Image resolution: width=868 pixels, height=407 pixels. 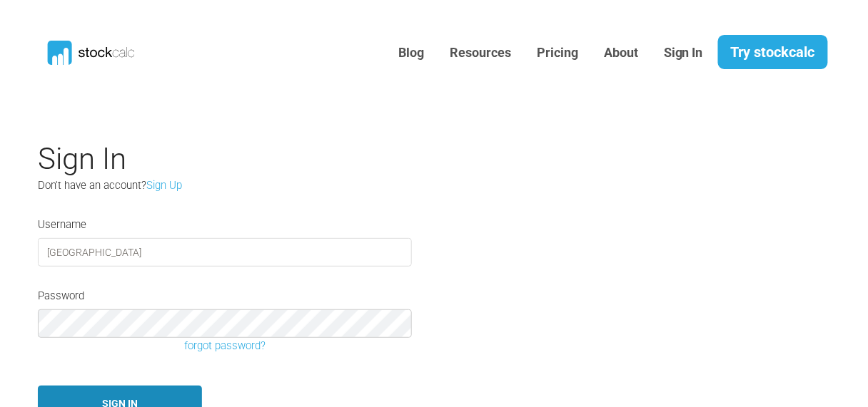 I want to click on a: Blog, so click(x=411, y=53).